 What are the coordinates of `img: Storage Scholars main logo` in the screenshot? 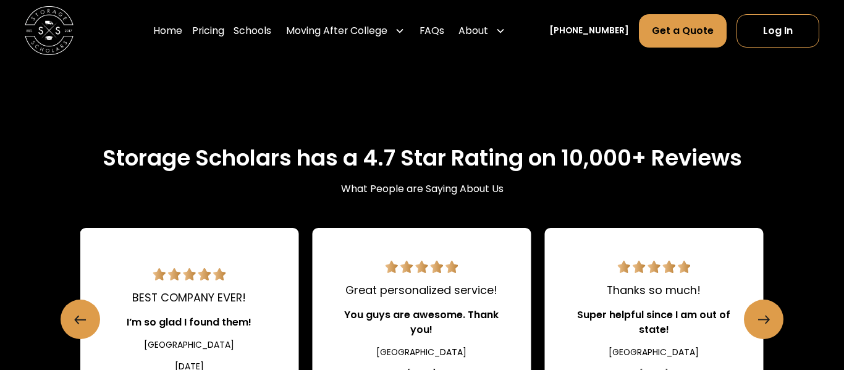 It's located at (49, 30).